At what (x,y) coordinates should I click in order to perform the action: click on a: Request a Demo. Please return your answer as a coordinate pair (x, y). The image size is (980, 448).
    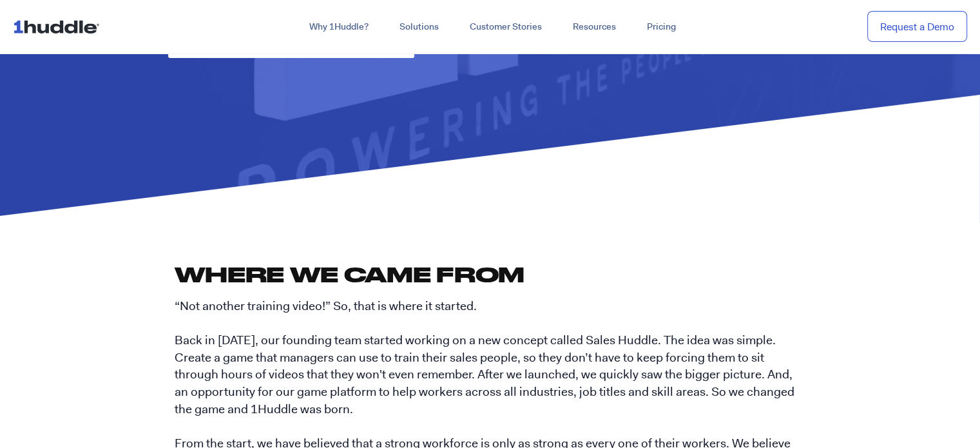
    Looking at the image, I should click on (917, 26).